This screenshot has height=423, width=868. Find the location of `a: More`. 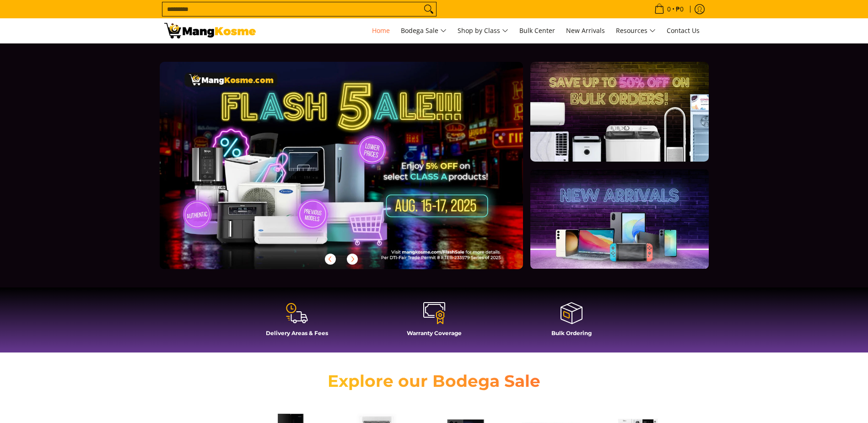

a: More is located at coordinates (356, 172).